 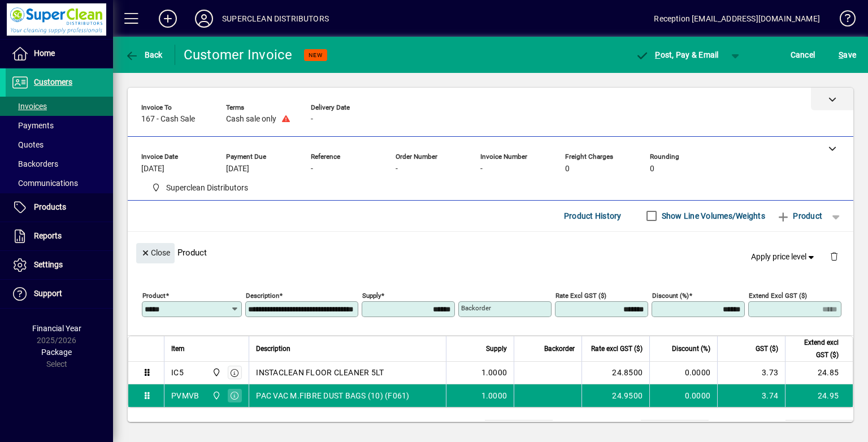 What do you see at coordinates (815, 349) in the screenshot?
I see `span: Extend excl GST ($)` at bounding box center [815, 349].